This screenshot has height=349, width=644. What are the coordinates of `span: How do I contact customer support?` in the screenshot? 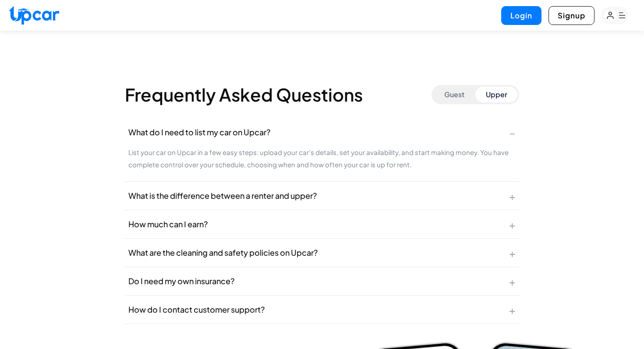 It's located at (196, 310).